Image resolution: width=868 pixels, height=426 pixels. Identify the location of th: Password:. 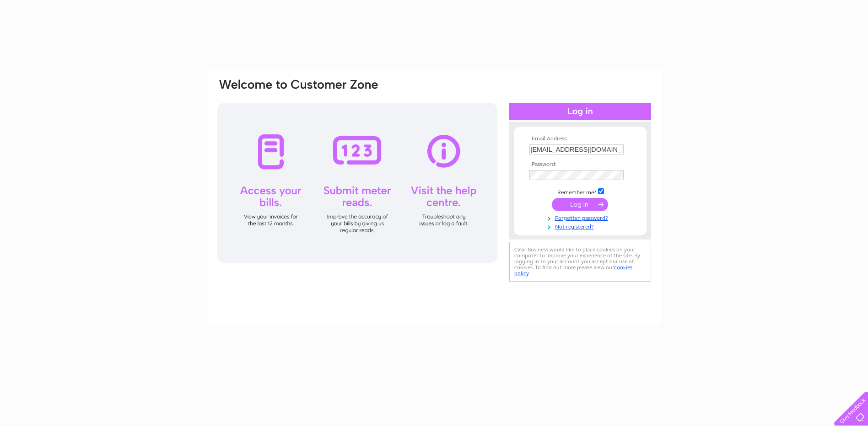
(581, 164).